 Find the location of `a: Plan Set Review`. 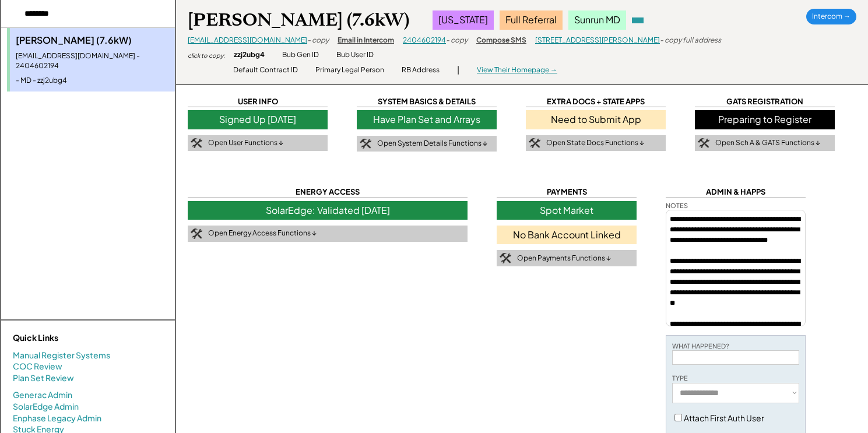

a: Plan Set Review is located at coordinates (43, 378).